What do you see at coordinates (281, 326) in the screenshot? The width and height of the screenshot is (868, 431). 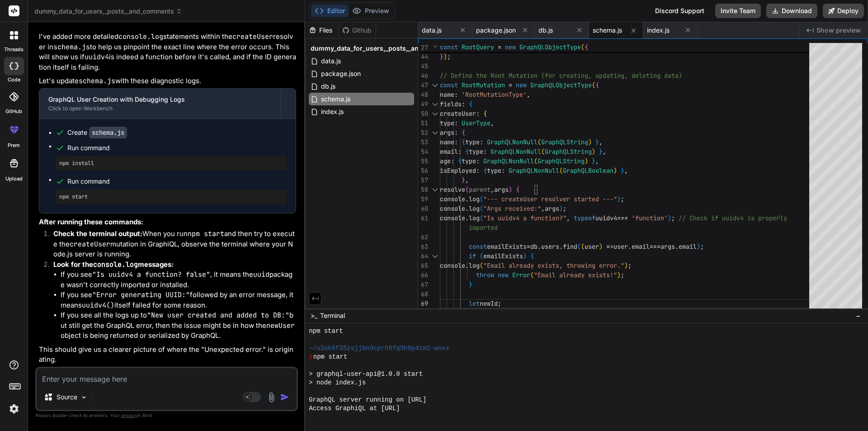 I see `code: newUser` at bounding box center [281, 326].